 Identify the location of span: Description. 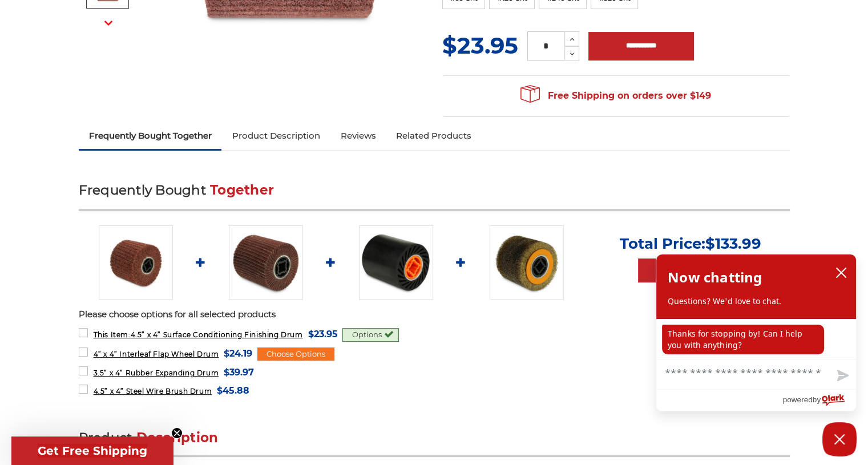
(177, 438).